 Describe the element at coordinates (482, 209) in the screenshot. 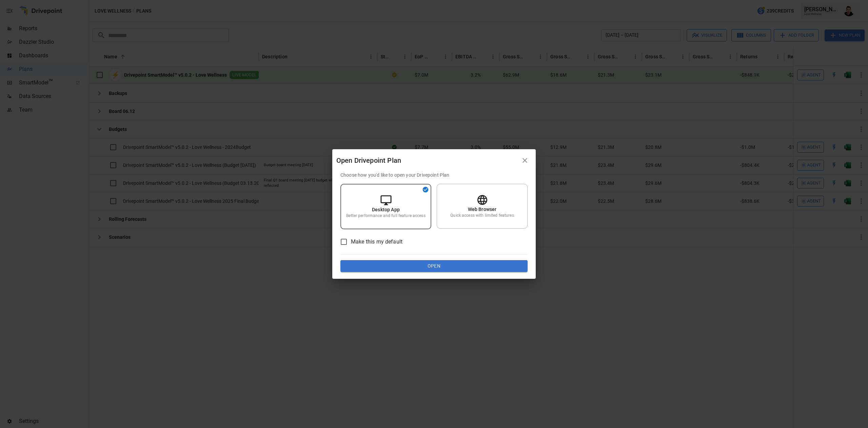

I see `p: Web Browser` at that location.